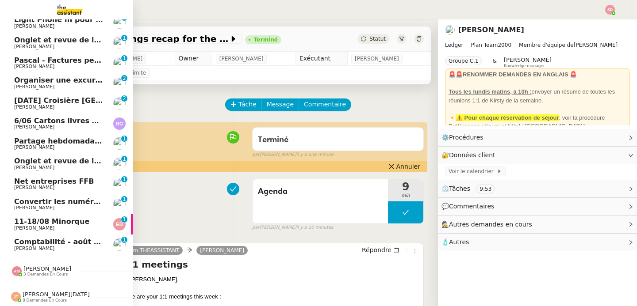 This screenshot has width=637, height=306. Describe the element at coordinates (324, 104) in the screenshot. I see `span: Commentaire` at that location.